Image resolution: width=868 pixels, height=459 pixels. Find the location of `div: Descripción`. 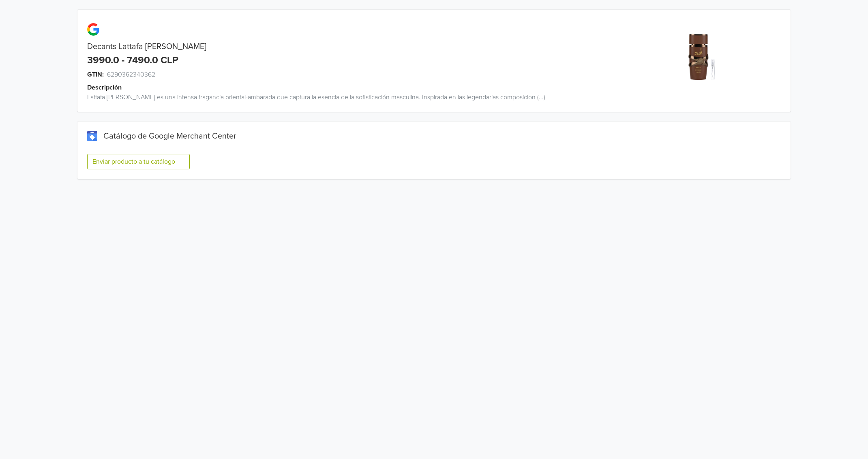

div: Descripción is located at coordinates (355, 88).